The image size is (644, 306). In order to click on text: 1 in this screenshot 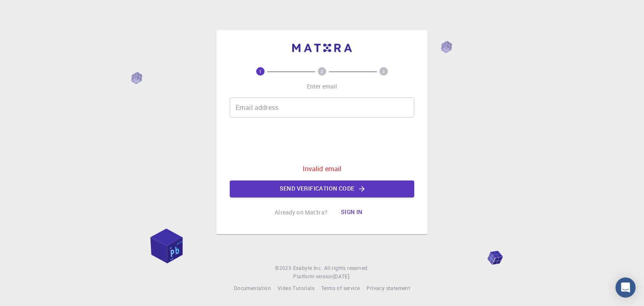, I will do `click(261, 71)`.